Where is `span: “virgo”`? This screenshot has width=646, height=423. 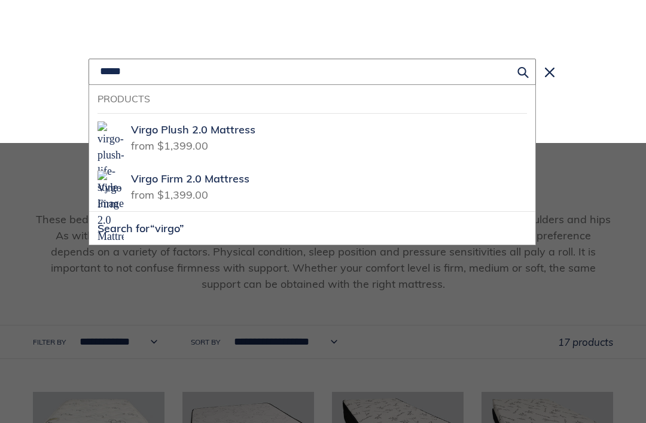 span: “virgo” is located at coordinates (167, 228).